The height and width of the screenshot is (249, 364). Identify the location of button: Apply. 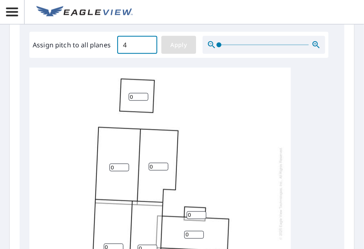
(178, 45).